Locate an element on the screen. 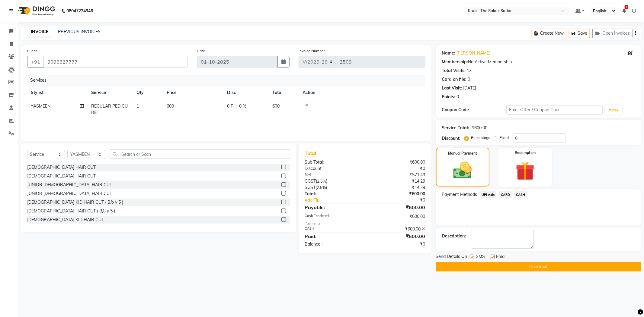  label: Client is located at coordinates (32, 51).